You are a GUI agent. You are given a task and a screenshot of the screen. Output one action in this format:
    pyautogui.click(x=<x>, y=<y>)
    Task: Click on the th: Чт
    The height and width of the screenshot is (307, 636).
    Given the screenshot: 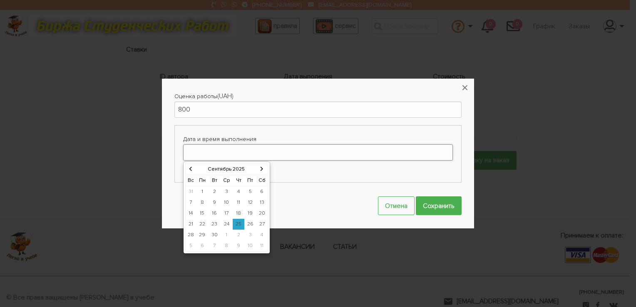 What is the action you would take?
    pyautogui.click(x=239, y=181)
    